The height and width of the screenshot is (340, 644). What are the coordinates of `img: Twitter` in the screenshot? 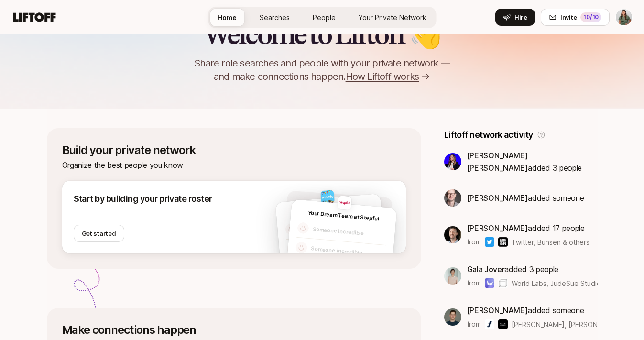 It's located at (489, 242).